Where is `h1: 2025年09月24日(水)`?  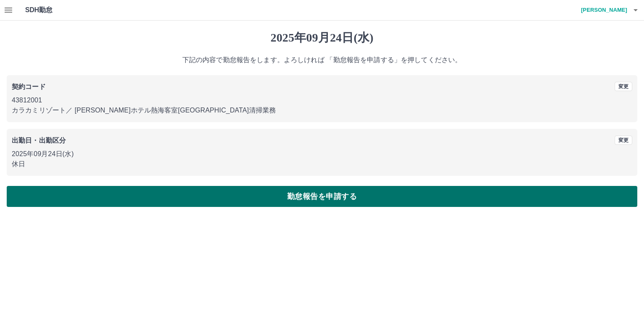
h1: 2025年09月24日(水) is located at coordinates (322, 38).